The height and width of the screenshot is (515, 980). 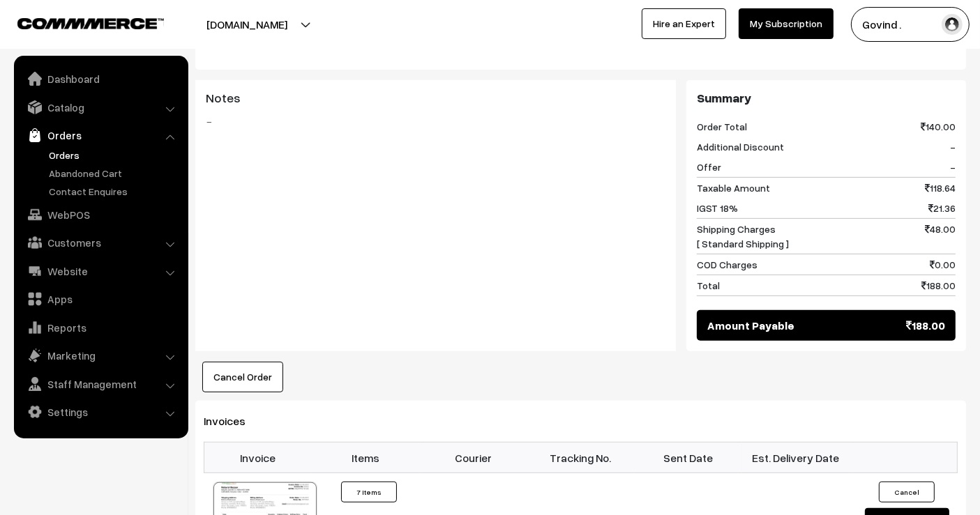 What do you see at coordinates (727, 264) in the screenshot?
I see `span: COD Charges` at bounding box center [727, 264].